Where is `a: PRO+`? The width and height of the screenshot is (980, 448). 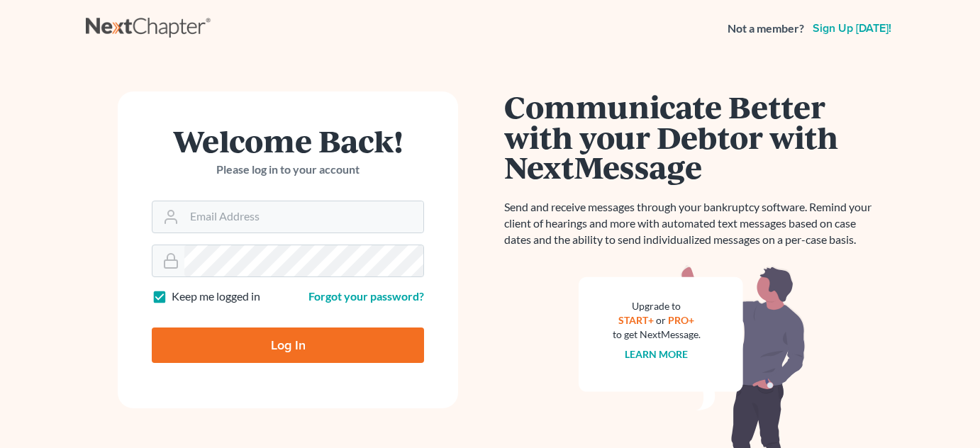
a: PRO+ is located at coordinates (682, 319).